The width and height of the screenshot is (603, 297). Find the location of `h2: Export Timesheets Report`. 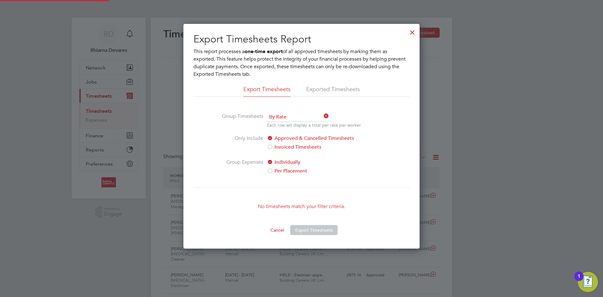

h2: Export Timesheets Report is located at coordinates (302, 39).